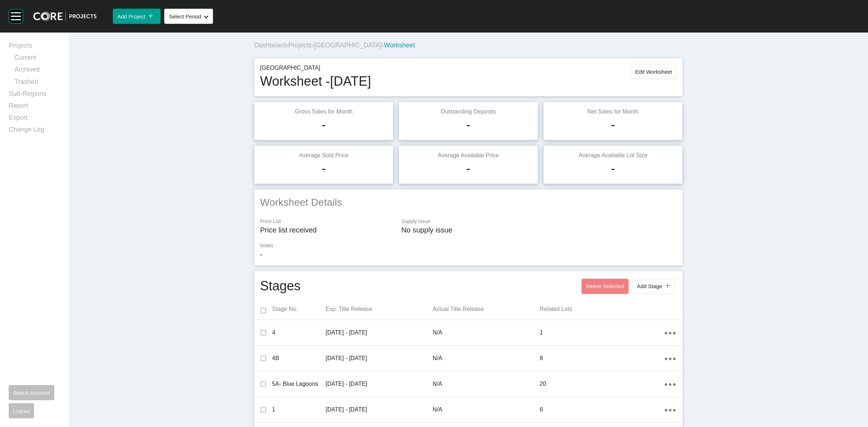 This screenshot has width=868, height=427. I want to click on p: Average Available Lot Size, so click(613, 156).